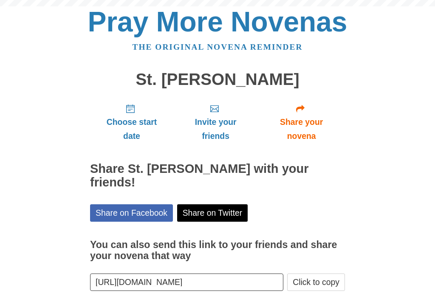 This screenshot has width=435, height=299. What do you see at coordinates (218, 47) in the screenshot?
I see `a: The original novena reminder` at bounding box center [218, 47].